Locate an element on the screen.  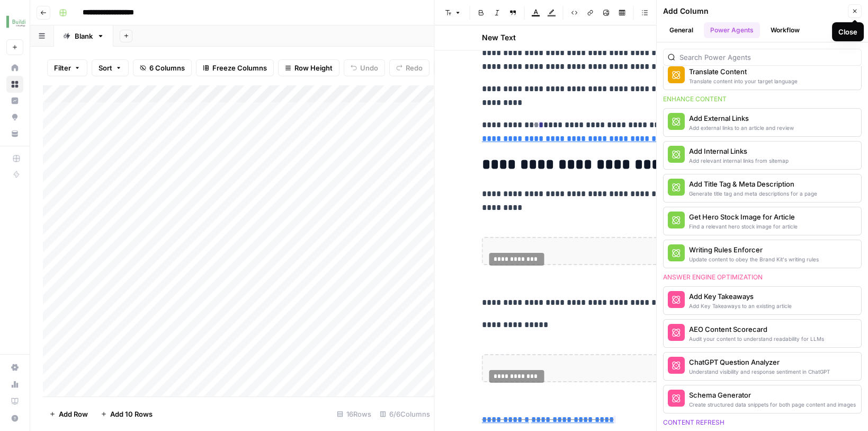
div: Translate content into your target language is located at coordinates (743, 81).